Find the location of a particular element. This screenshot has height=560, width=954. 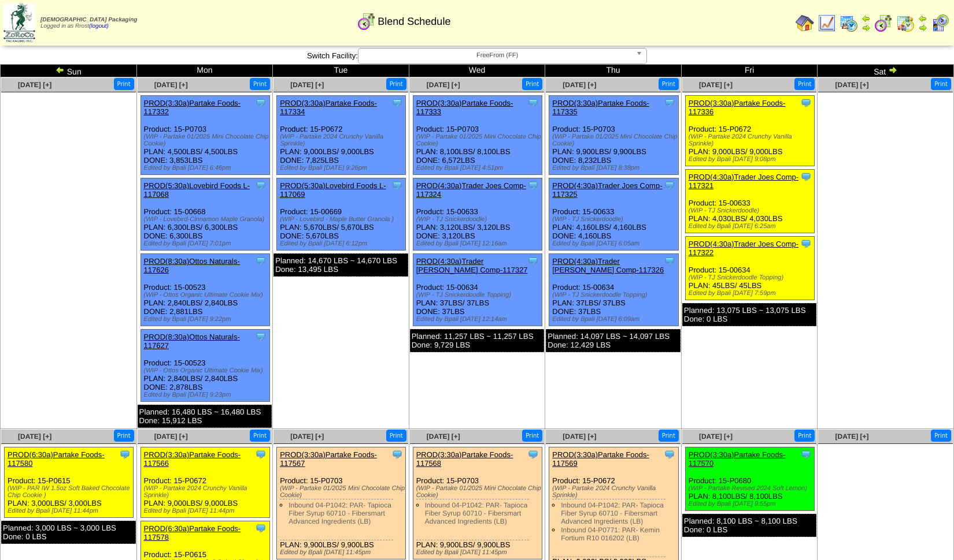

td: Thu is located at coordinates (614, 71).